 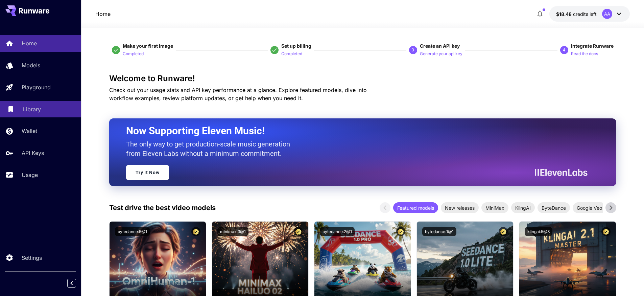 What do you see at coordinates (585, 54) in the screenshot?
I see `p: Read the docs` at bounding box center [585, 54].